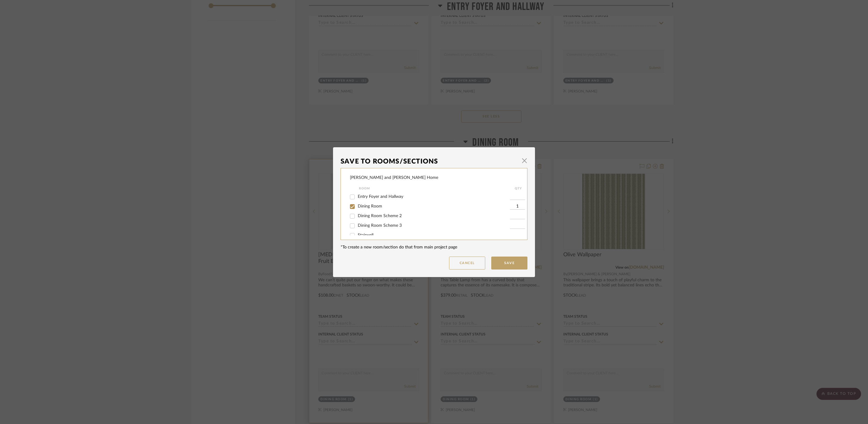 This screenshot has height=424, width=868. Describe the element at coordinates (434, 162) in the screenshot. I see `dialog-header: Save To Rooms/Sections` at that location.